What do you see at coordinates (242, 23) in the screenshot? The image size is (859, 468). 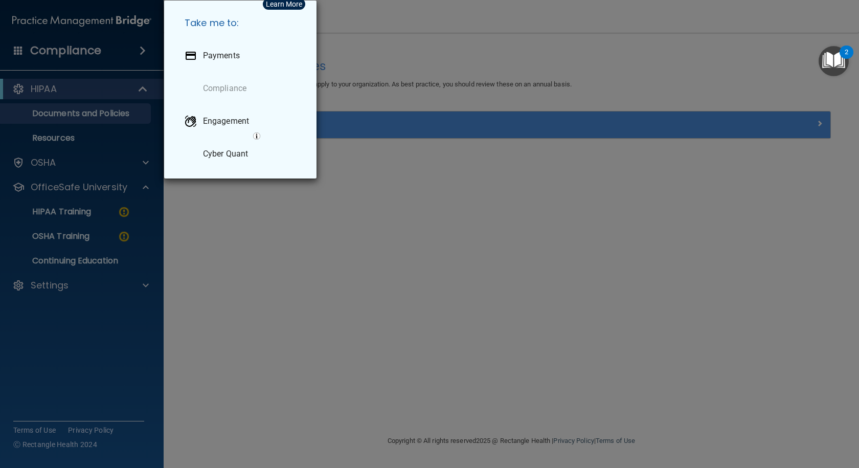 I see `h5: Take me to:` at bounding box center [242, 23].